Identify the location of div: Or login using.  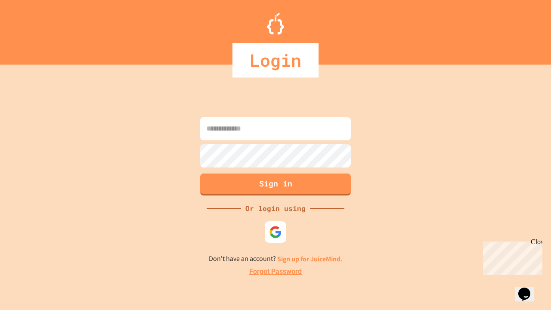
(275, 208).